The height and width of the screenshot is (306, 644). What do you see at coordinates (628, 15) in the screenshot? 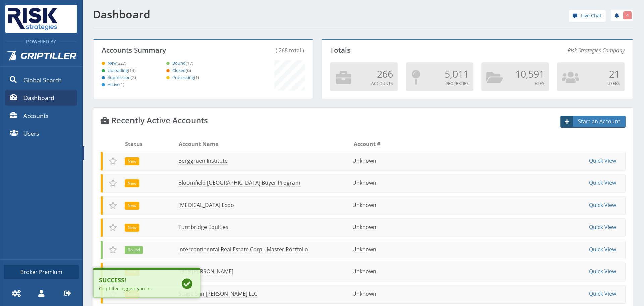
I see `span: 4` at bounding box center [628, 15].